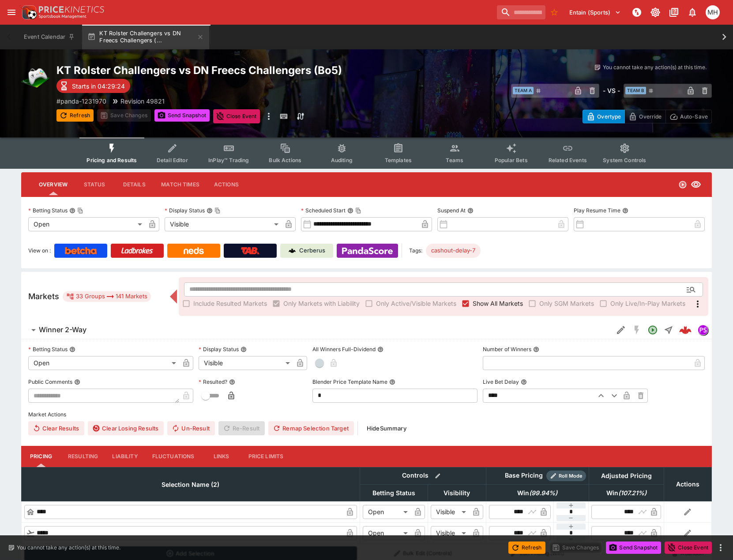 This screenshot has height=560, width=733. Describe the element at coordinates (625, 210) in the screenshot. I see `button: Play Resume Time` at that location.